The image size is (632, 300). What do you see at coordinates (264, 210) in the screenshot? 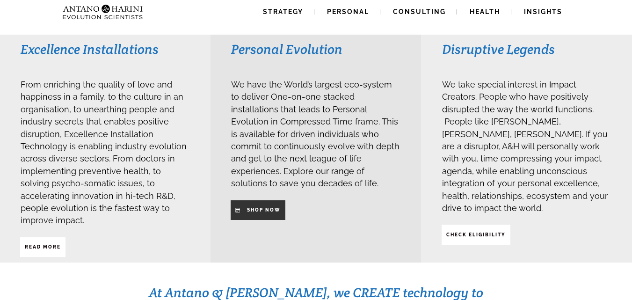
I see `strong: SHop NOW` at bounding box center [264, 210].